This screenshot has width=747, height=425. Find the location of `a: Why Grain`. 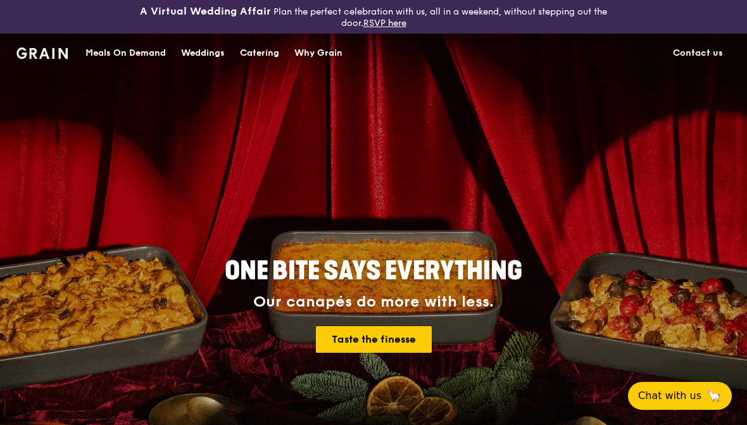

a: Why Grain is located at coordinates (319, 53).